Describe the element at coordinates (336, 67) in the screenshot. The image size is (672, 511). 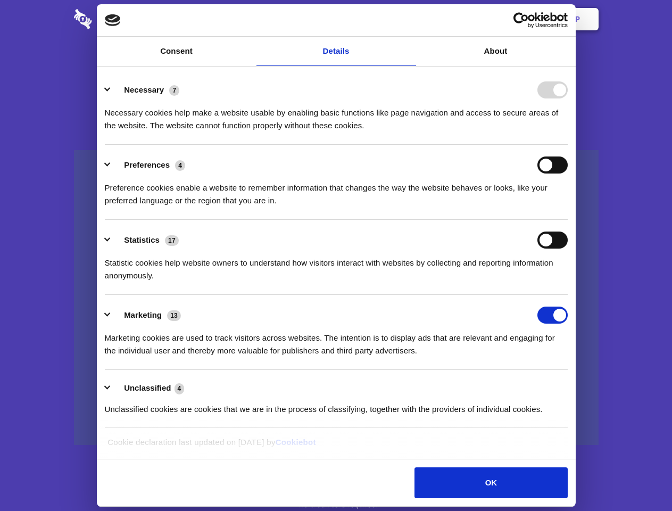
I see `h1: Eliminate Slack Data Loss.` at that location.